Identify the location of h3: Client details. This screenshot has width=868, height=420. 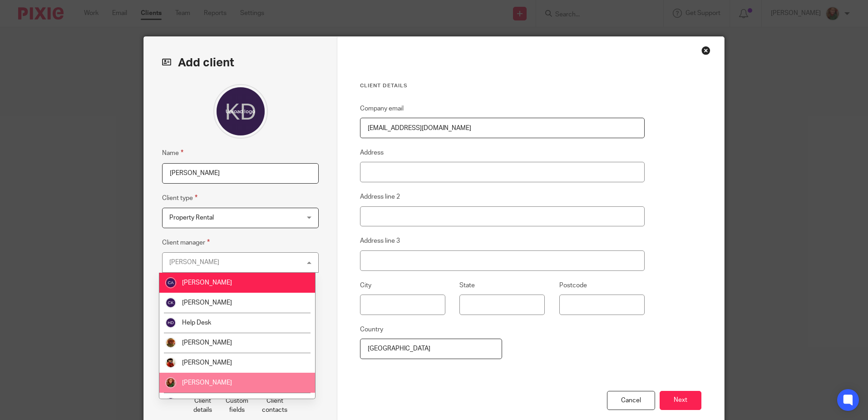
(502, 86).